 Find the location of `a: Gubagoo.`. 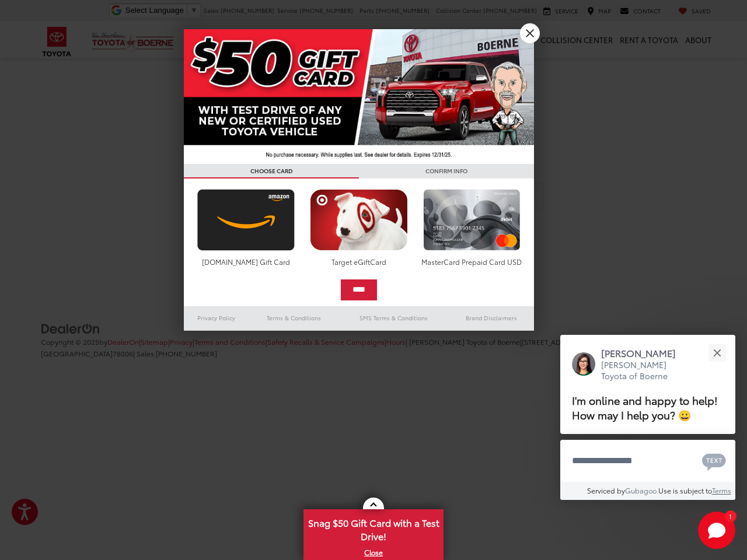

a: Gubagoo. is located at coordinates (641, 490).